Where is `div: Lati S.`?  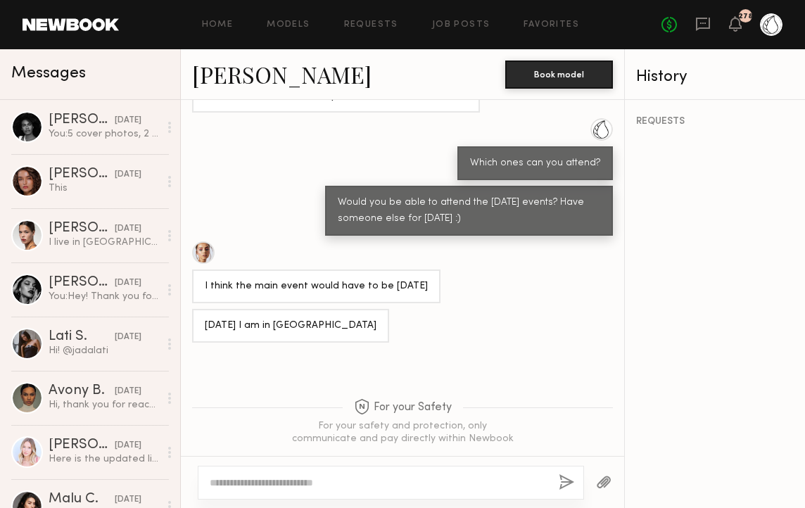
div: Lati S. is located at coordinates (82, 337).